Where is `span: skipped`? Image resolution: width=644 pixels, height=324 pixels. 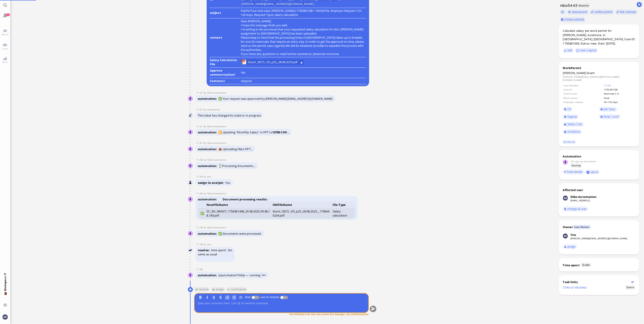
span: skipped is located at coordinates (246, 81).